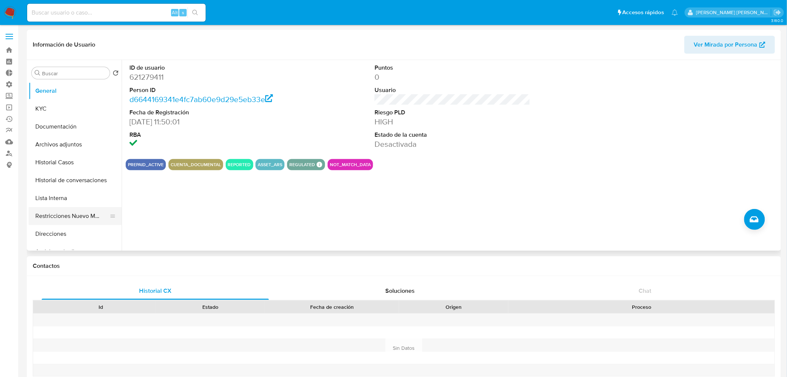  Describe the element at coordinates (207, 112) in the screenshot. I see `dt: Fecha de Registración` at that location.